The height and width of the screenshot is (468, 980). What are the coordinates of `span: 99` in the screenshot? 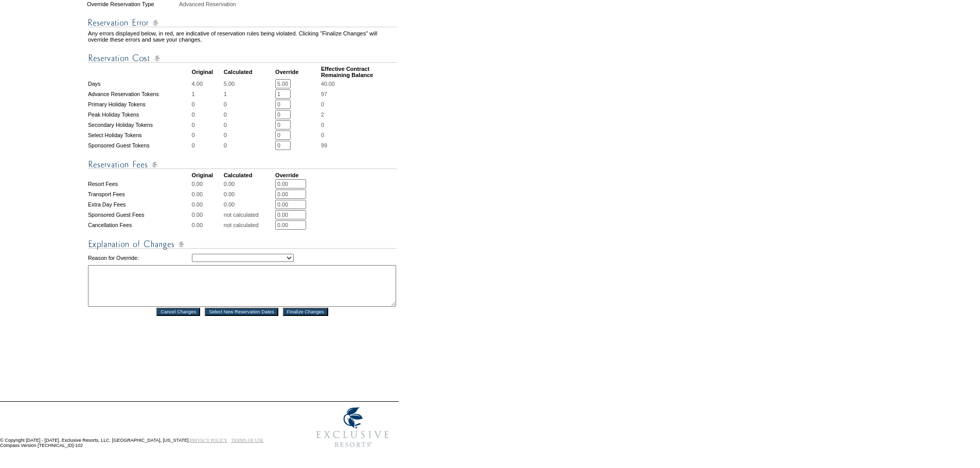 It's located at (324, 145).